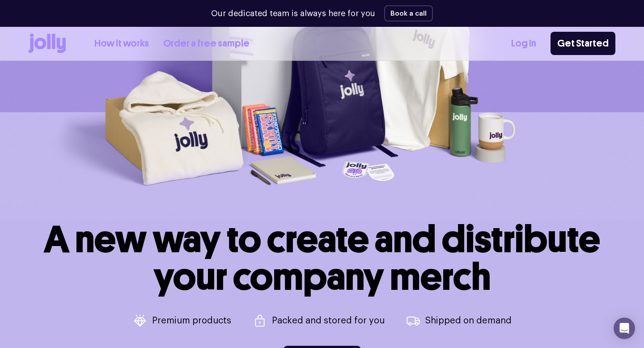  Describe the element at coordinates (408, 13) in the screenshot. I see `button: Book a call` at that location.